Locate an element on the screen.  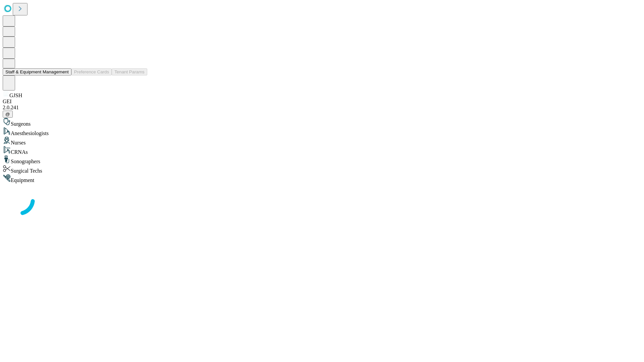
div: GEI is located at coordinates (322, 102).